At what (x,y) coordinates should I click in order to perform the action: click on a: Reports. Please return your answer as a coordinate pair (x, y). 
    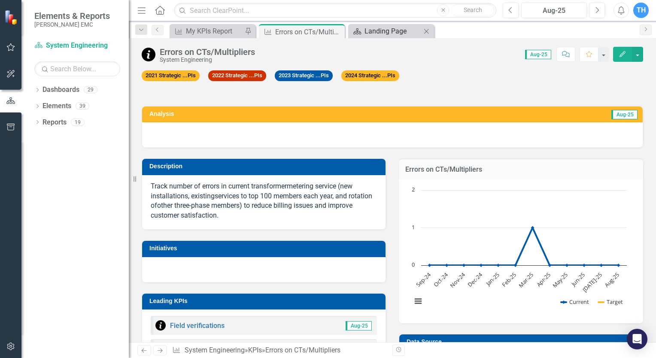
    Looking at the image, I should click on (55, 122).